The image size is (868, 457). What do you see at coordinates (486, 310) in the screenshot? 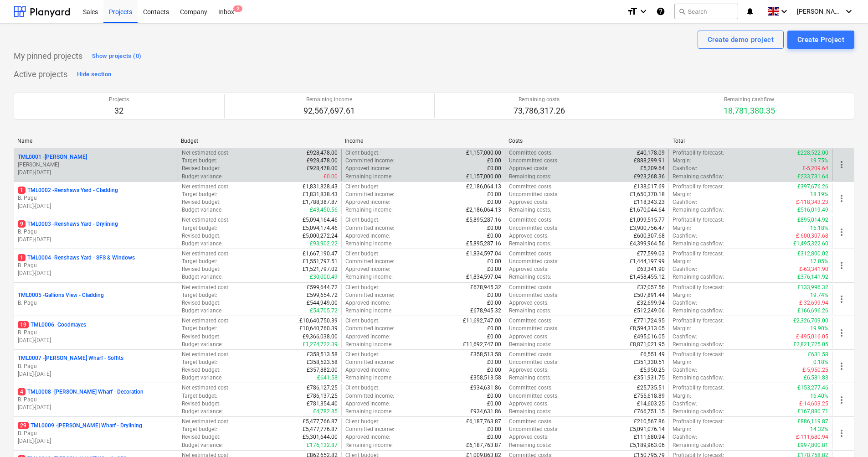
I see `p: £678,945.32` at bounding box center [486, 310].